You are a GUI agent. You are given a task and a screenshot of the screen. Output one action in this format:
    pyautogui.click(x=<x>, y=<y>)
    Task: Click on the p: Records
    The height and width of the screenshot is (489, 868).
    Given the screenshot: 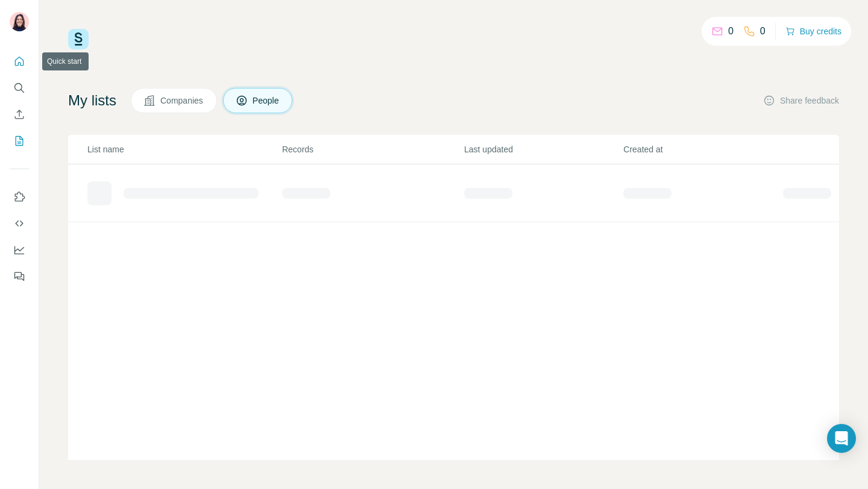 What is the action you would take?
    pyautogui.click(x=373, y=150)
    